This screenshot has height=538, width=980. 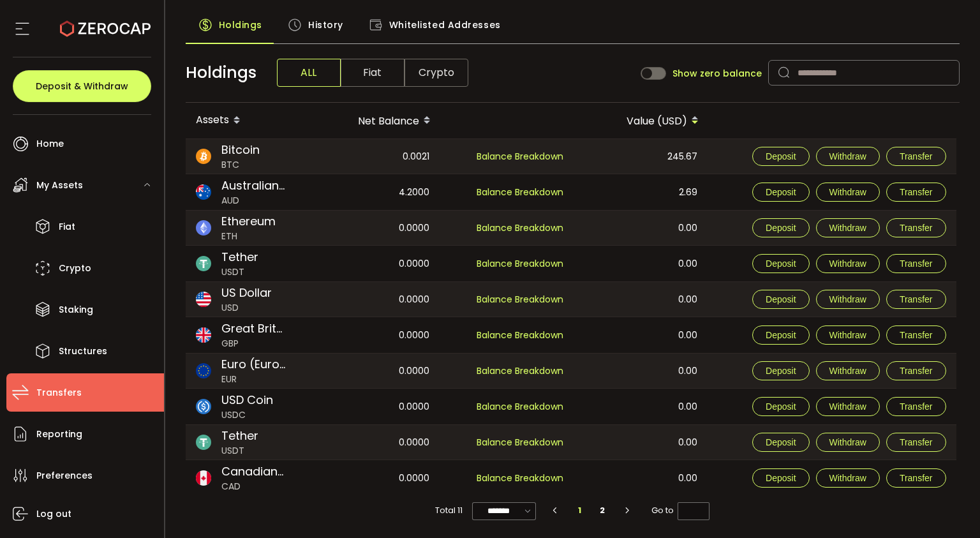 What do you see at coordinates (67, 226) in the screenshot?
I see `span: Fiat` at bounding box center [67, 226].